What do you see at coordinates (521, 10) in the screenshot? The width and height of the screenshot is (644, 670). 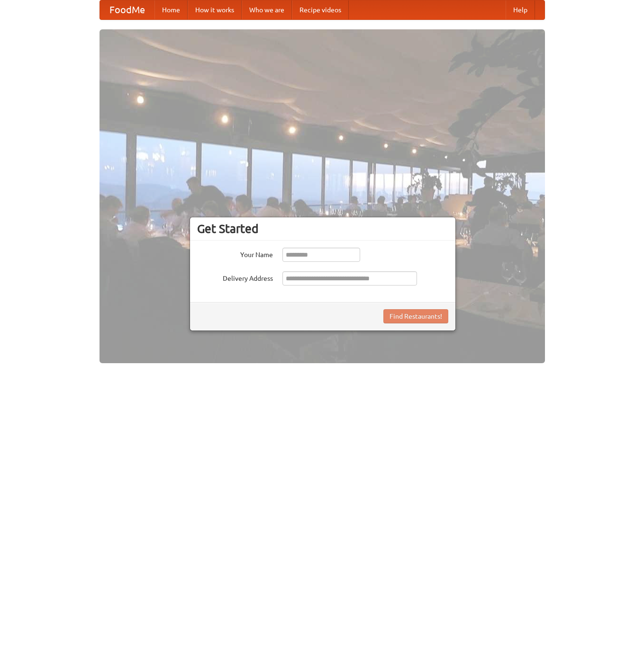 I see `a: Help` at bounding box center [521, 10].